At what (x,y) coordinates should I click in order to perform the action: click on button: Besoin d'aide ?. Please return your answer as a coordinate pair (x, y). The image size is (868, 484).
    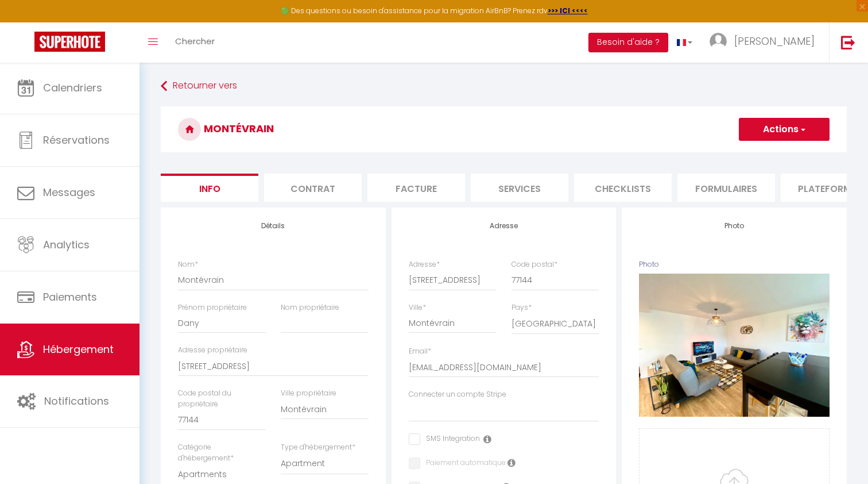
    Looking at the image, I should click on (628, 43).